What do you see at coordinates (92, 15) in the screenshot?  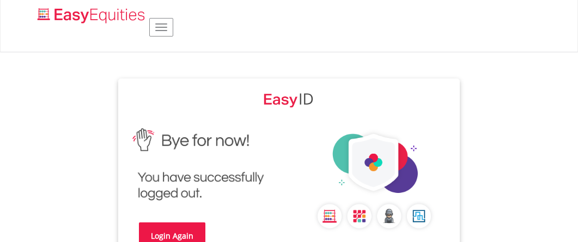 I see `img: EasyEquities_Logo.png` at bounding box center [92, 15].